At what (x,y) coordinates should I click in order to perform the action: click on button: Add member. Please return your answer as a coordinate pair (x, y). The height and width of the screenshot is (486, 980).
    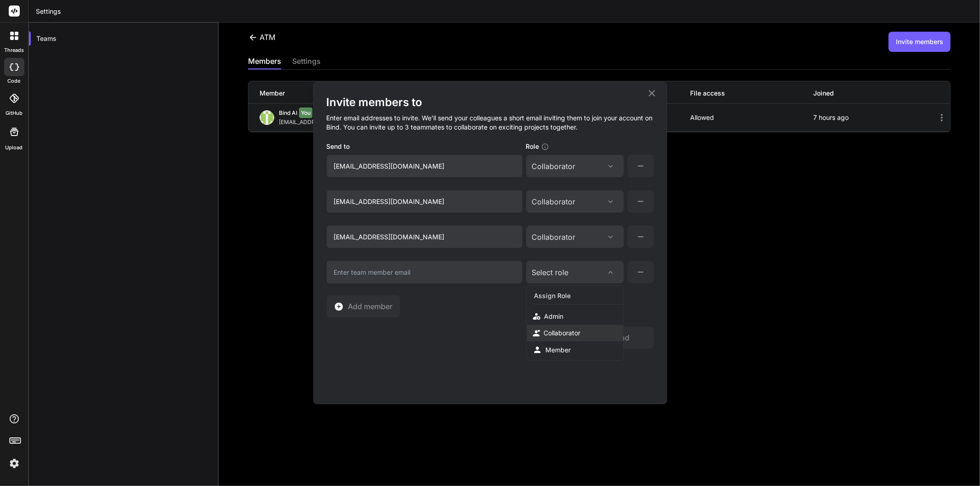
    Looking at the image, I should click on (363, 307).